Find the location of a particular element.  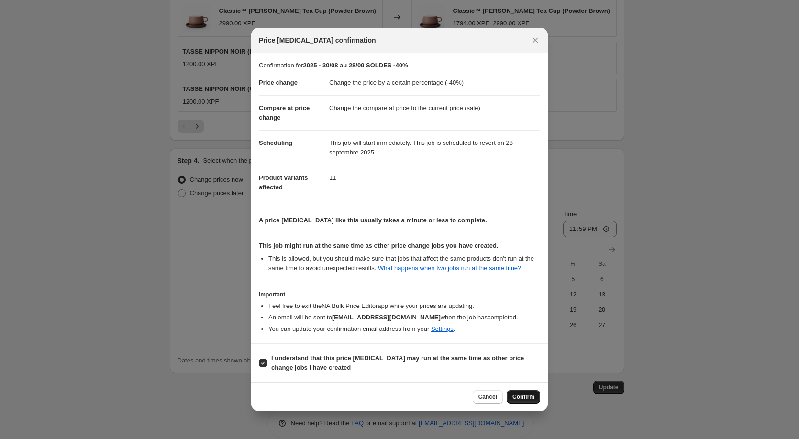

a: What happens when two jobs run at the same time? is located at coordinates (449, 268).